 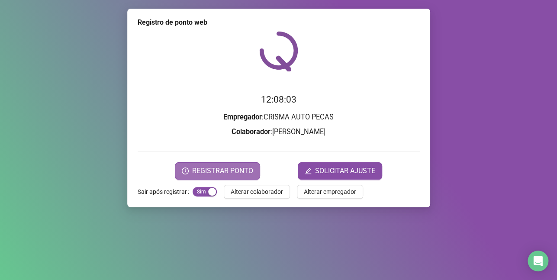 I want to click on span: SOLICITAR AJUSTE, so click(x=345, y=171).